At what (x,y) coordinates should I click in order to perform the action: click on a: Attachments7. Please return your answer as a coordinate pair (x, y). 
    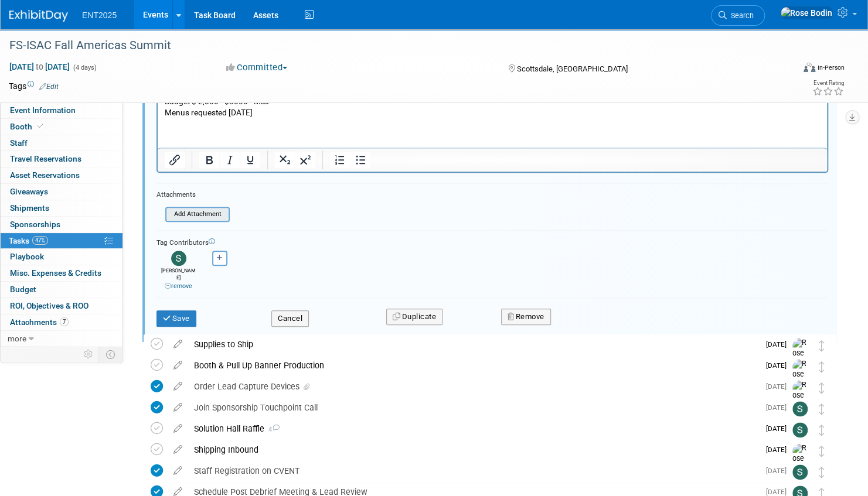
    Looking at the image, I should click on (62, 322).